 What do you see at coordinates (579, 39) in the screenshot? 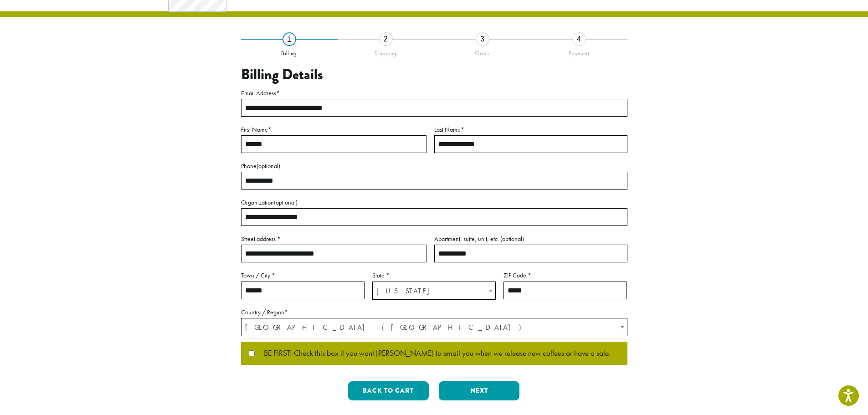
I see `div: 4` at bounding box center [579, 39].